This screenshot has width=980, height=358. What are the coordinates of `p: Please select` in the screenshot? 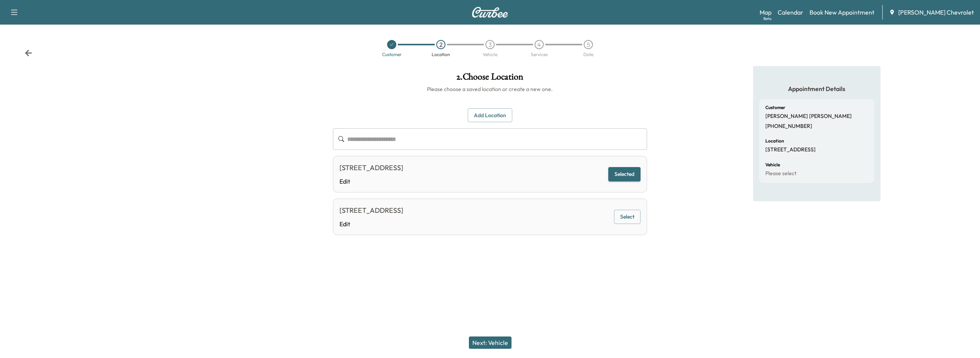 It's located at (781, 174).